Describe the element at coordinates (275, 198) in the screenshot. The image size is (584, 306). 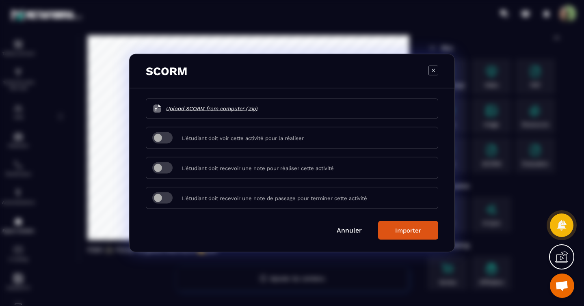
I see `label: L'étudiant doit recevoir une note de passage pour terminer cette activité` at that location.